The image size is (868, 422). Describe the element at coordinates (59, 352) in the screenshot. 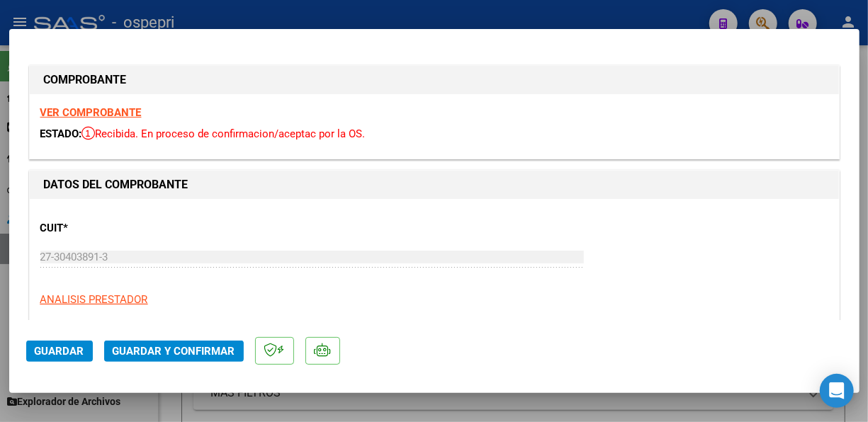

I see `span: Guardar` at that location.